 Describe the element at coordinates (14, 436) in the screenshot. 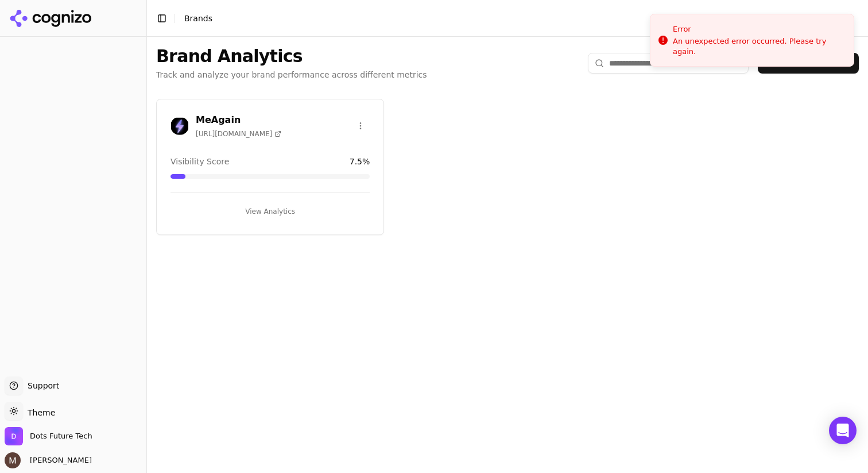

I see `img: Dots Future Tech` at that location.